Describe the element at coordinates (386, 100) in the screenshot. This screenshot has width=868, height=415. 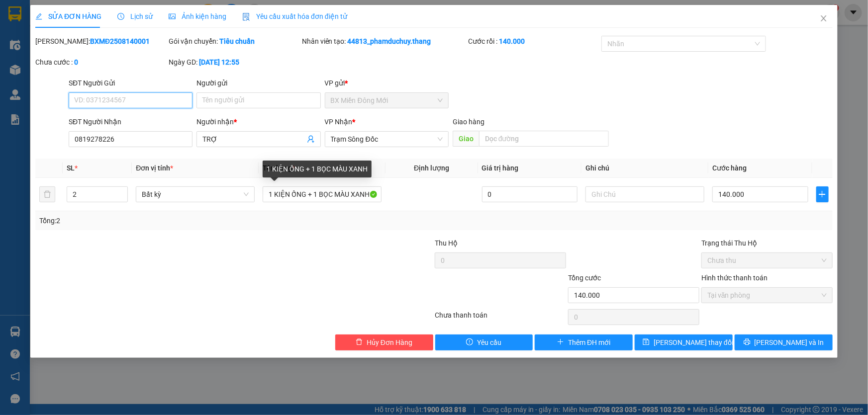
I see `span: BX Miền Đông Mới` at that location.